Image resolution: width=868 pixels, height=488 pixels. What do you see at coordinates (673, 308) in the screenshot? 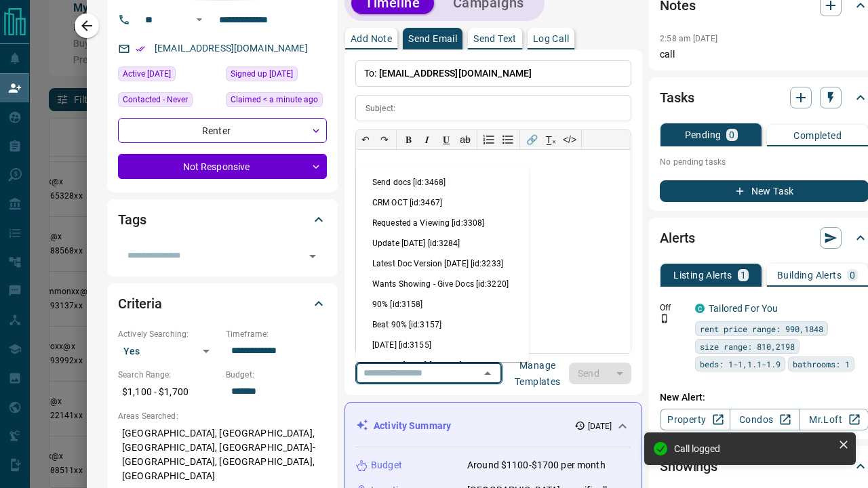
I see `p: Off` at bounding box center [673, 308].